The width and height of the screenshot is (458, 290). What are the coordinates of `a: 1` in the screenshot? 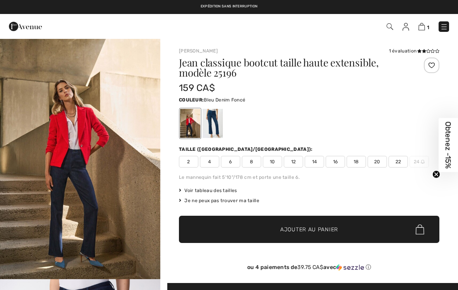 It's located at (424, 26).